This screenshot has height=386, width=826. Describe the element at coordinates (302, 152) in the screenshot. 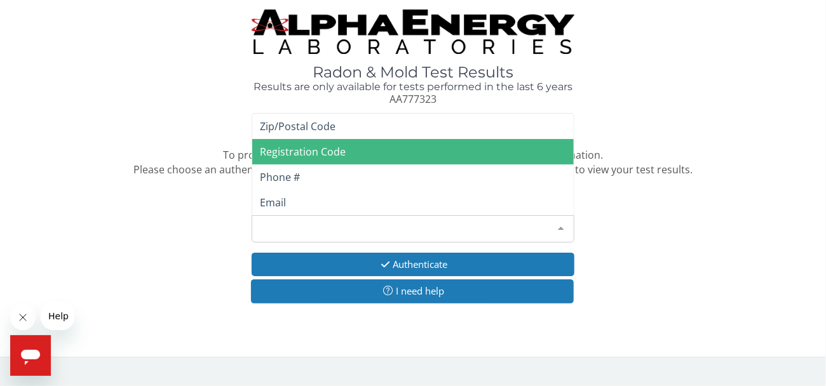

I see `span: Registration Code` at that location.